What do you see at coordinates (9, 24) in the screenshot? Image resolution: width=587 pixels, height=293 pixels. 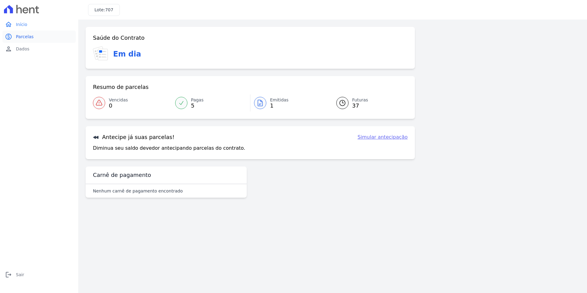 I see `i: home` at bounding box center [9, 24].